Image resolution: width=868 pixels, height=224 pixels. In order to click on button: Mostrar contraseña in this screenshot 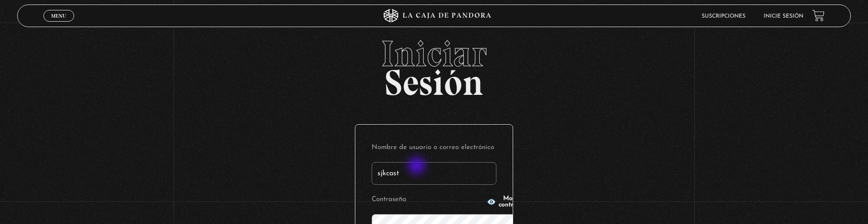, I will do `click(508, 202)`.